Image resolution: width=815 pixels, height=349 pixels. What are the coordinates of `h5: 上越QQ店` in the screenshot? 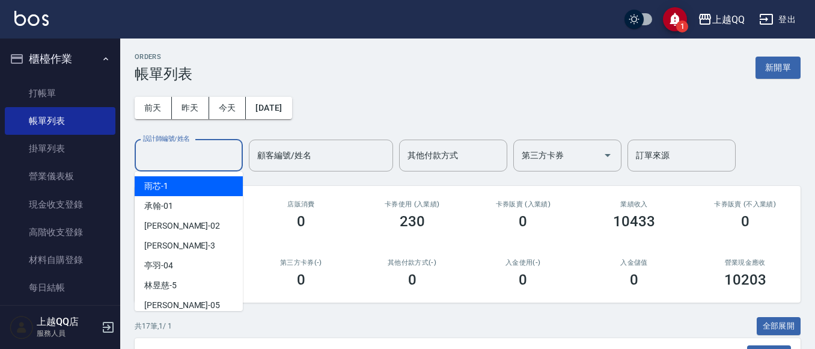 It's located at (67, 322).